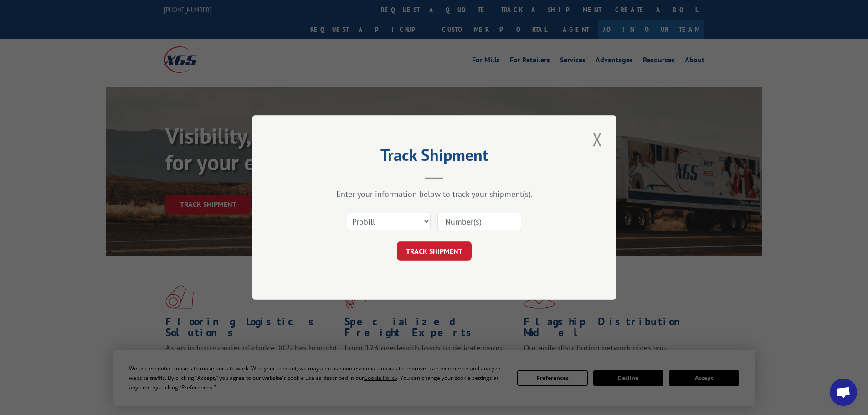 This screenshot has width=868, height=415. What do you see at coordinates (434, 158) in the screenshot?
I see `h2: Track Shipment` at bounding box center [434, 158].